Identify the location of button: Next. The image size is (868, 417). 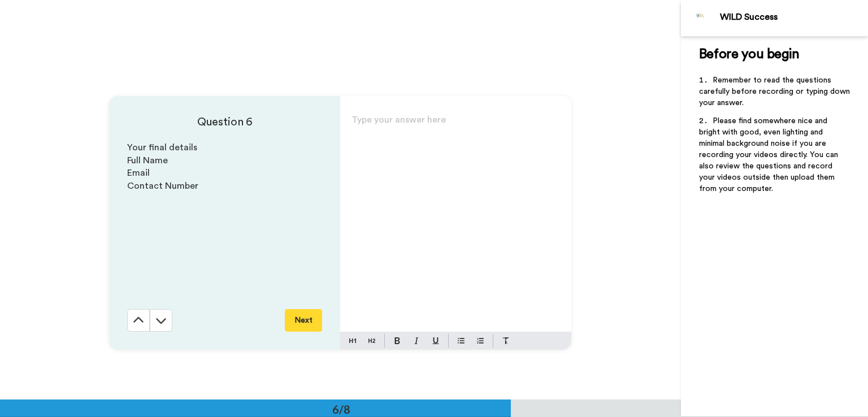
(303, 321).